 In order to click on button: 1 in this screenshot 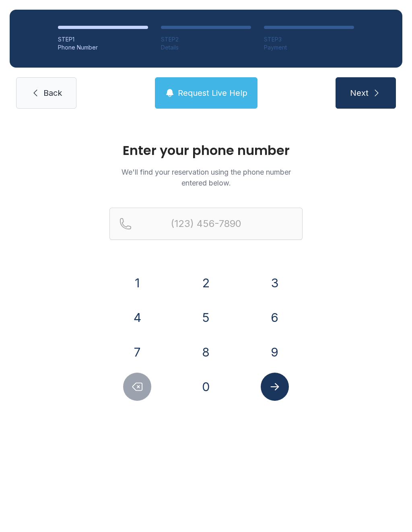, I will do `click(137, 283)`.